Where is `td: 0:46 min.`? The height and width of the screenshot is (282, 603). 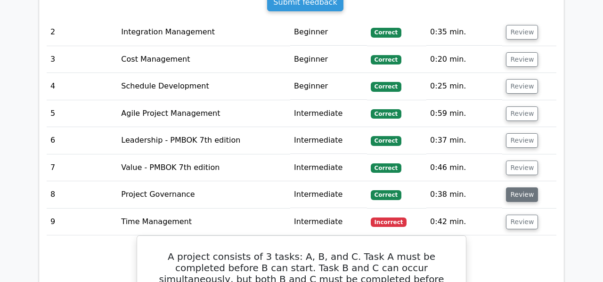 td: 0:46 min. is located at coordinates (464, 168).